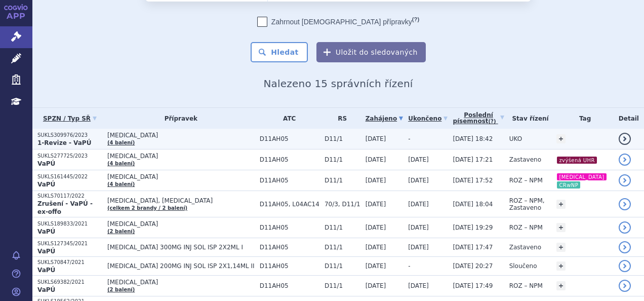 The image size is (644, 301). I want to click on p: SUKLS309976/2023, so click(70, 135).